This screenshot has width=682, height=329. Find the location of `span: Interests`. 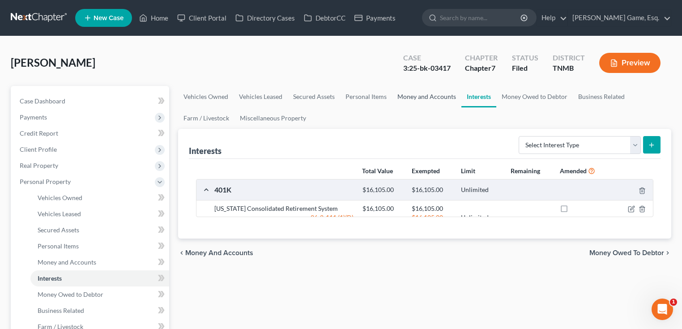

span: Interests is located at coordinates (50, 278).